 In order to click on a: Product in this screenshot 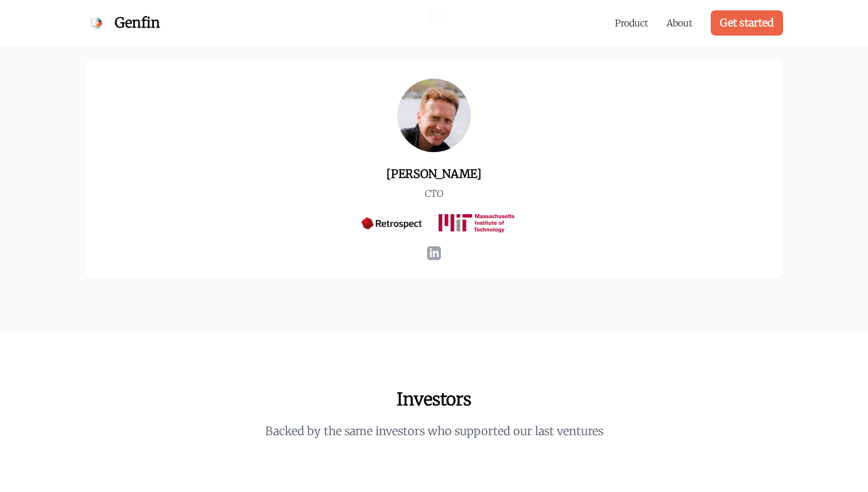, I will do `click(631, 23)`.